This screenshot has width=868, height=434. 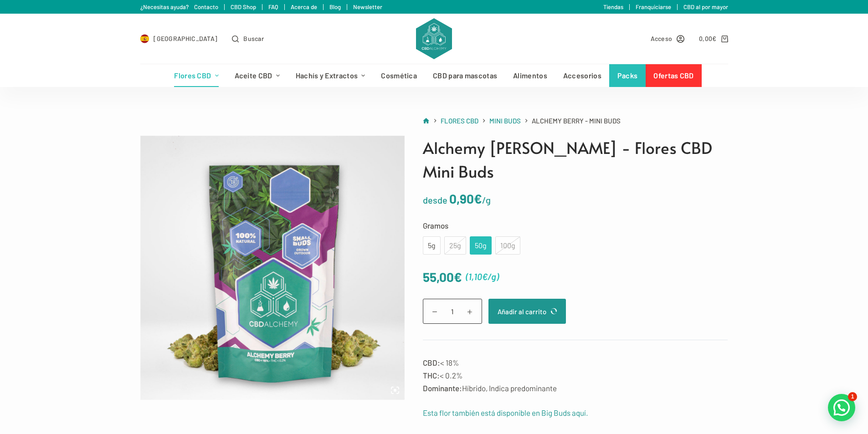 What do you see at coordinates (273, 7) in the screenshot?
I see `a: FAQ` at bounding box center [273, 7].